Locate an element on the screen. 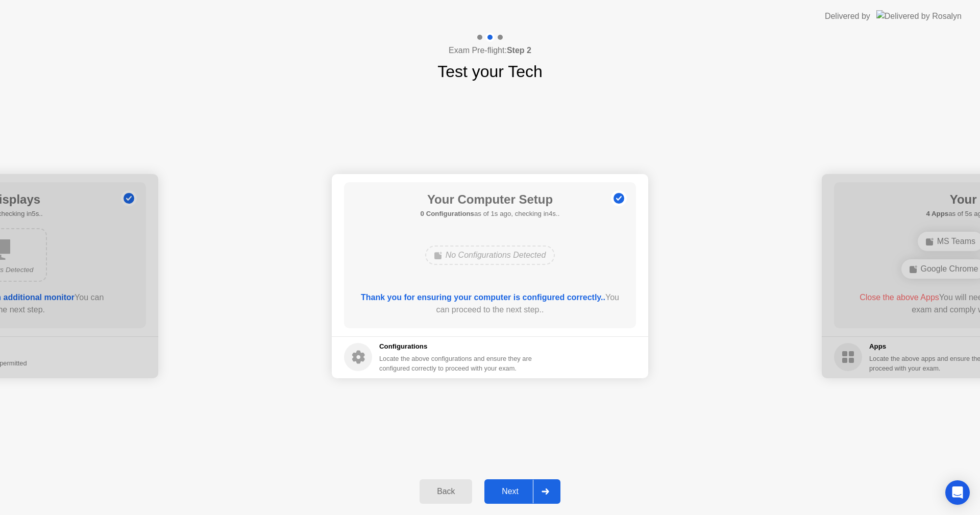 The image size is (980, 515). h5: Configurations is located at coordinates (456, 346).